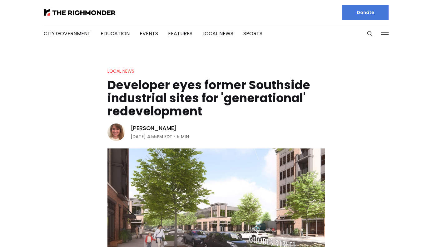 This screenshot has width=432, height=247. What do you see at coordinates (370, 34) in the screenshot?
I see `button: Search this site` at bounding box center [370, 34].